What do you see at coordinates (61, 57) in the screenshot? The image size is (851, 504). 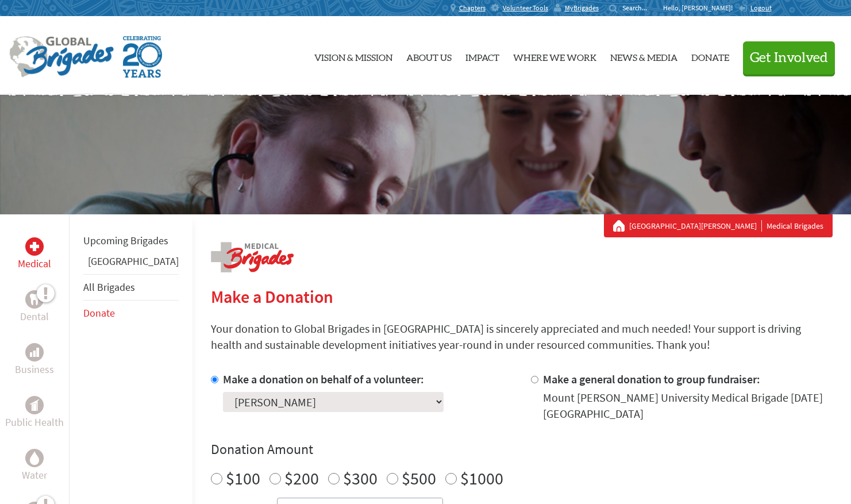 I see `img: Global Brigades Logo` at bounding box center [61, 57].